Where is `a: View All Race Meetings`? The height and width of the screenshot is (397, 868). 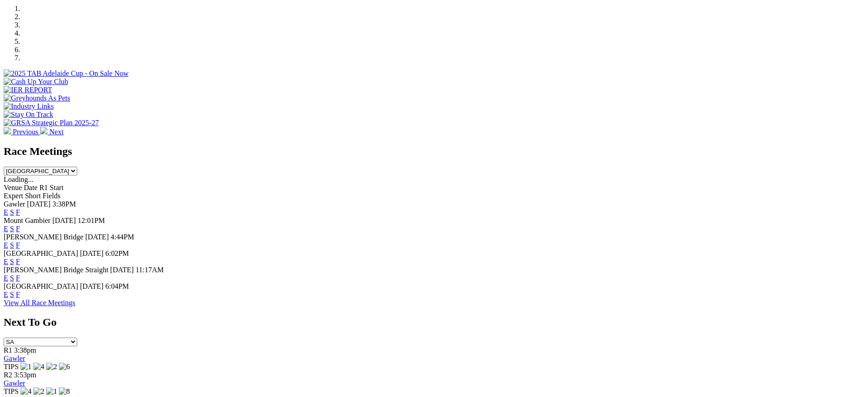 a: View All Race Meetings is located at coordinates (39, 303).